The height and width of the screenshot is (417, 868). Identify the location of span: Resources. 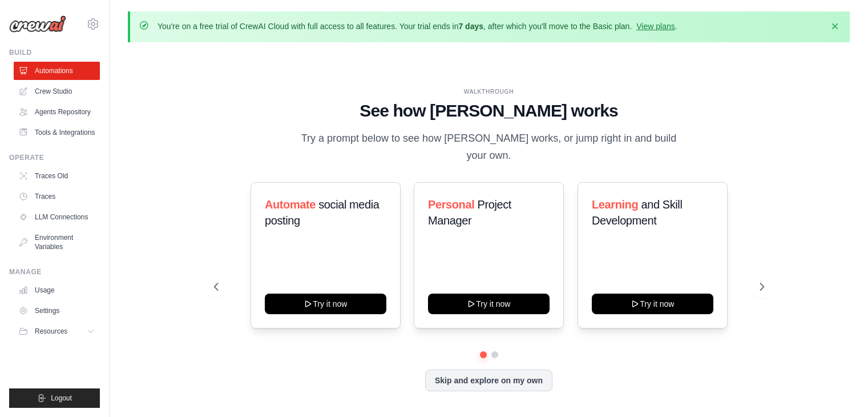
(51, 331).